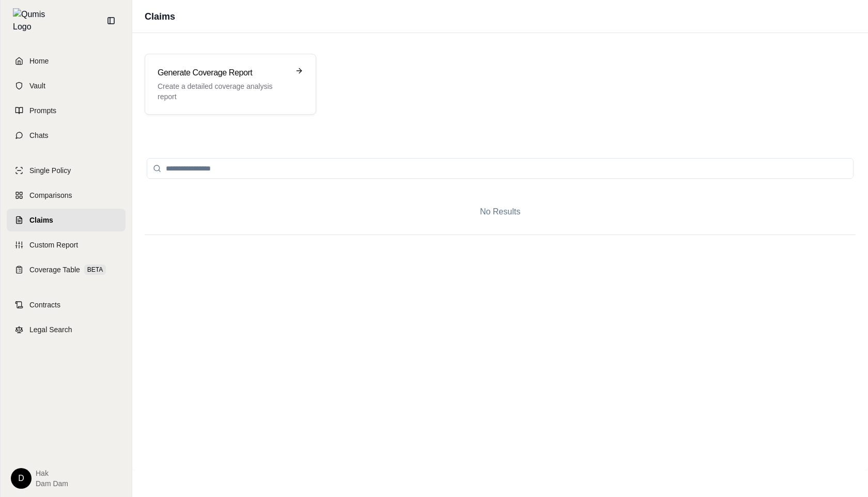 This screenshot has height=497, width=868. I want to click on span: Single Policy, so click(50, 171).